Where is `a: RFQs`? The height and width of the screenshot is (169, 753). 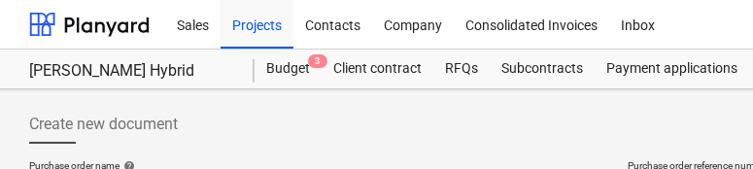 a: RFQs is located at coordinates (461, 69).